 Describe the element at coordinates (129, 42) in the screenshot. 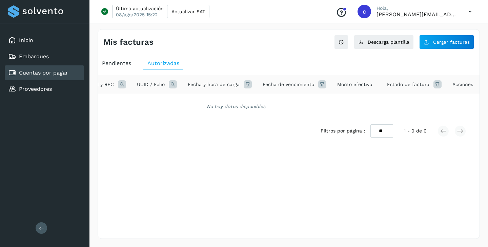

I see `h4: Mis facturas` at that location.